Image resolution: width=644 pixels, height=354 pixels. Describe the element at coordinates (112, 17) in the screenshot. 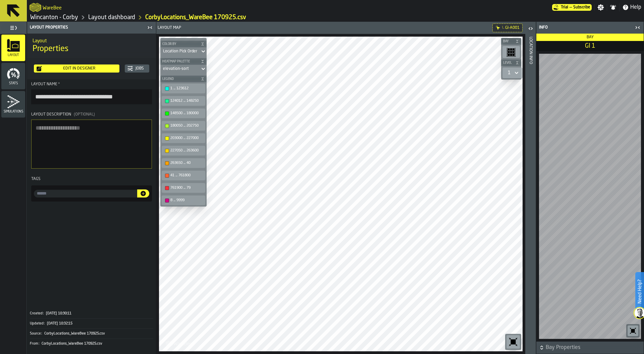

I see `a: link-to-/wh/i/ace0e389-6ead-4668-b816-8dc22364bb41/designer` at that location.